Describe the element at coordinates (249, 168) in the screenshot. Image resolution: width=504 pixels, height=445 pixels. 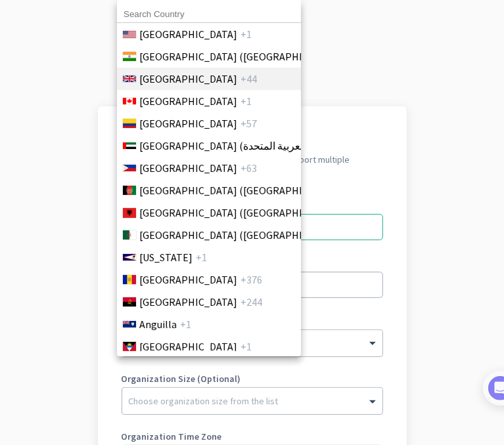
I see `span: +63` at that location.